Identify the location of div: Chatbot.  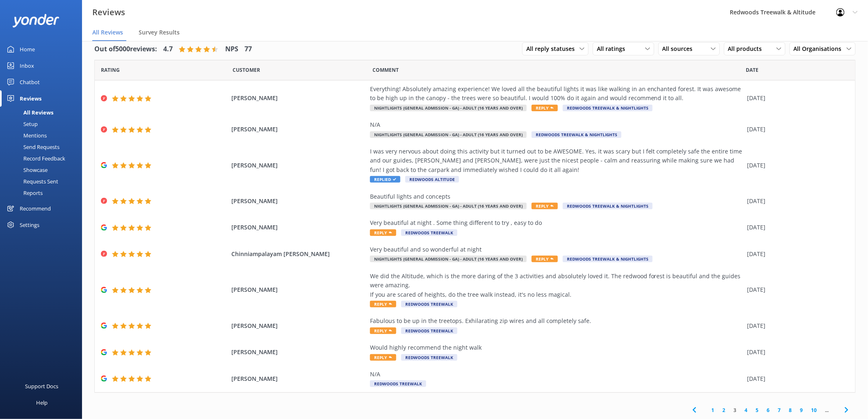
(30, 82).